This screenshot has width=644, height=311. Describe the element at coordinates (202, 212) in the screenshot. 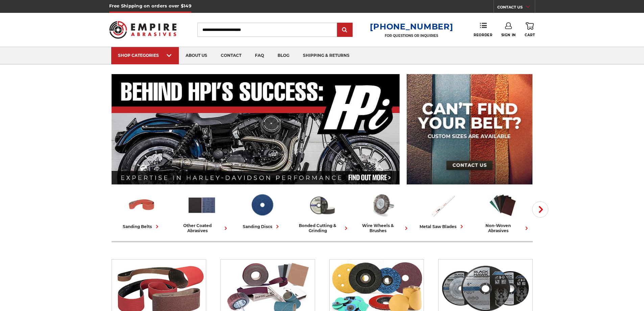

I see `a: other coated abrasives` at that location.